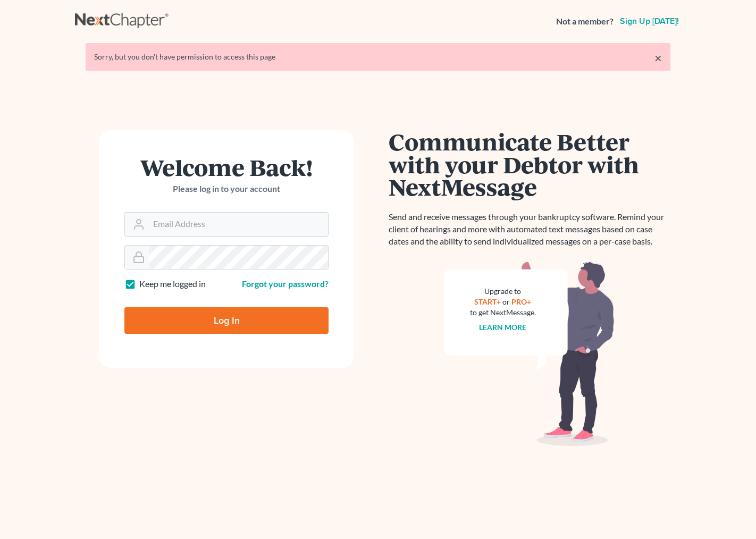  Describe the element at coordinates (529, 353) in the screenshot. I see `img: nextmessage_bg-59042aed3d76b12b5cd301f8e5b87938c9018125f34e5fa2b7a6b67550977c72.svg` at that location.